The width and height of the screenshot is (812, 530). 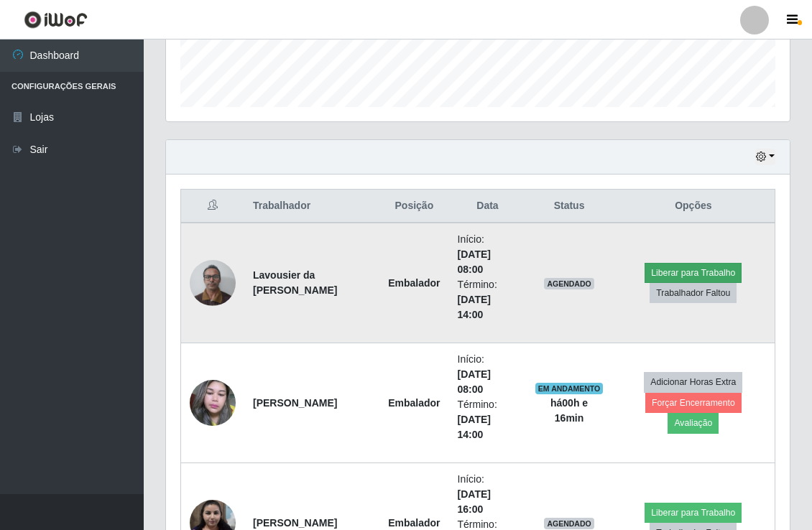 What do you see at coordinates (693, 293) in the screenshot?
I see `button: Trabalhador Faltou` at bounding box center [693, 293].